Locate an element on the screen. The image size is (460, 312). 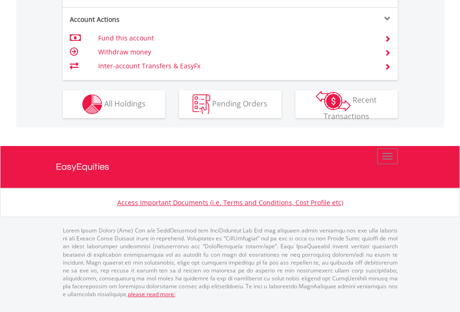
button: All Holdings is located at coordinates (114, 104).